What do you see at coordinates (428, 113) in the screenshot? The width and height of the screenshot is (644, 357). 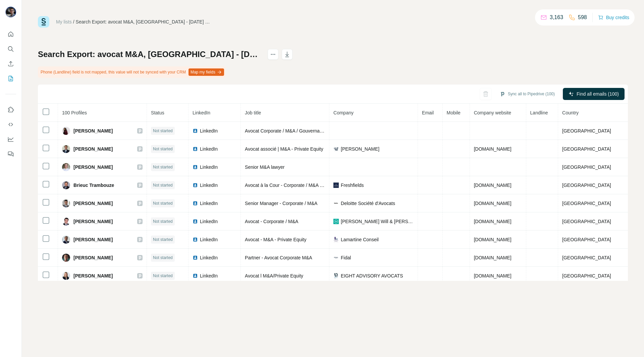 I see `span: Email` at bounding box center [428, 113].